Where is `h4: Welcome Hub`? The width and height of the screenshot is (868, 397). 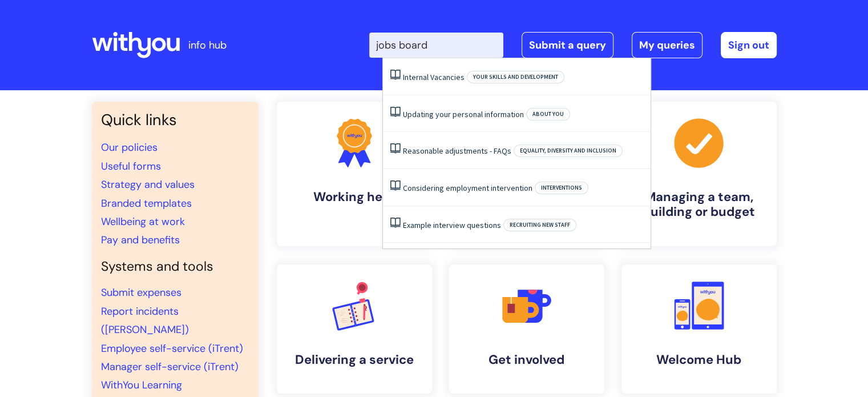 h4: Welcome Hub is located at coordinates (699, 360).